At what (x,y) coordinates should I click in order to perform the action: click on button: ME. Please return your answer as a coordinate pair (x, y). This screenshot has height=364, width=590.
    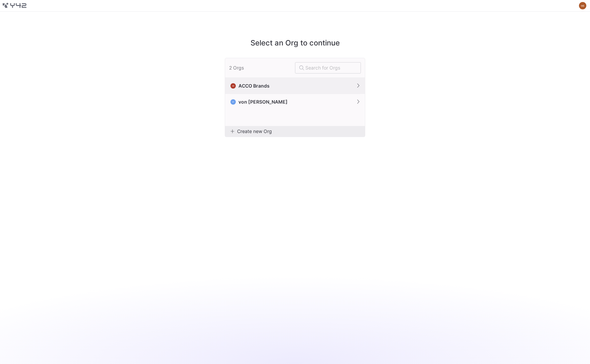
    Looking at the image, I should click on (583, 6).